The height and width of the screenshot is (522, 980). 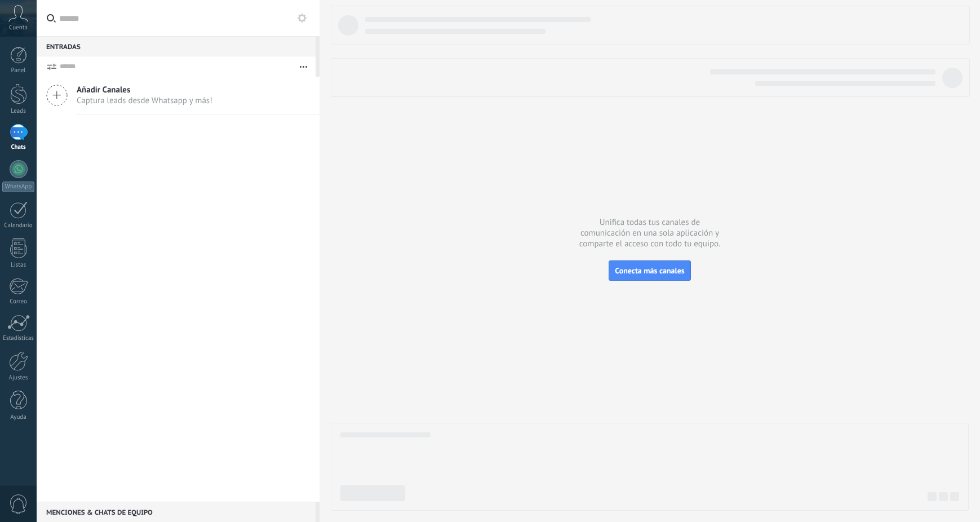 What do you see at coordinates (649, 271) in the screenshot?
I see `button: Conecta más canales` at bounding box center [649, 271].